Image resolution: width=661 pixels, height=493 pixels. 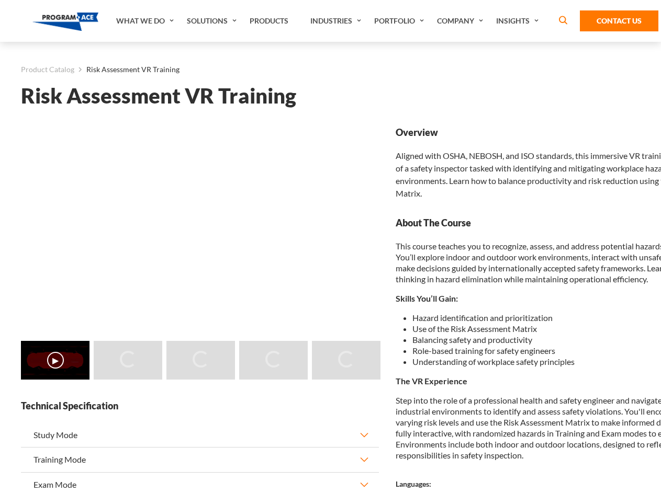 I want to click on li: Risk Assessment VR Training, so click(x=127, y=70).